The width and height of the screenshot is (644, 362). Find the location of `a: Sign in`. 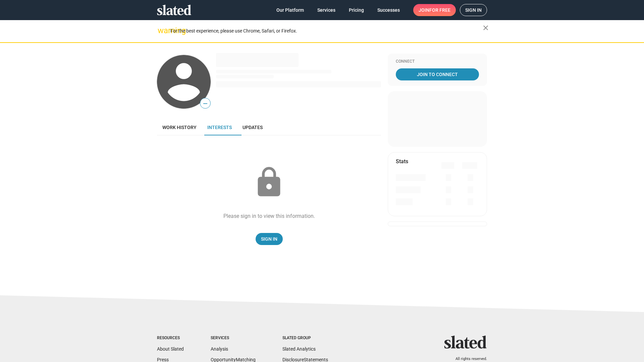

a: Sign in is located at coordinates (473, 10).